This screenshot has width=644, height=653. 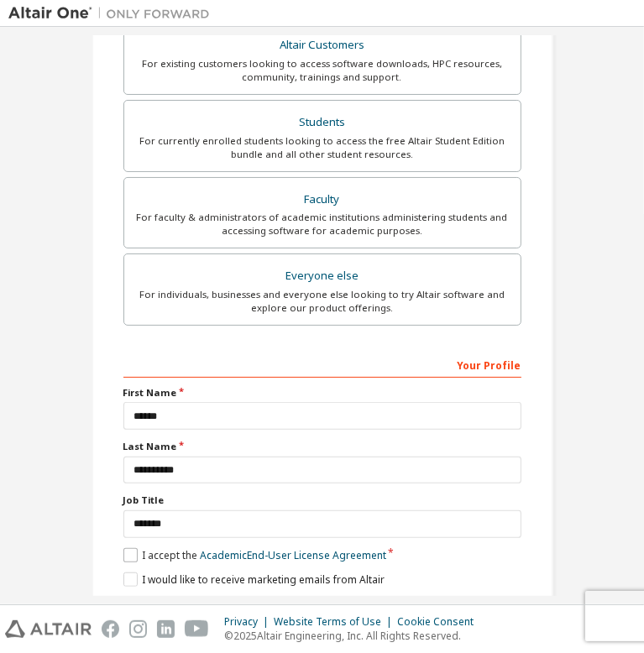 I want to click on label: I accept the, so click(x=254, y=555).